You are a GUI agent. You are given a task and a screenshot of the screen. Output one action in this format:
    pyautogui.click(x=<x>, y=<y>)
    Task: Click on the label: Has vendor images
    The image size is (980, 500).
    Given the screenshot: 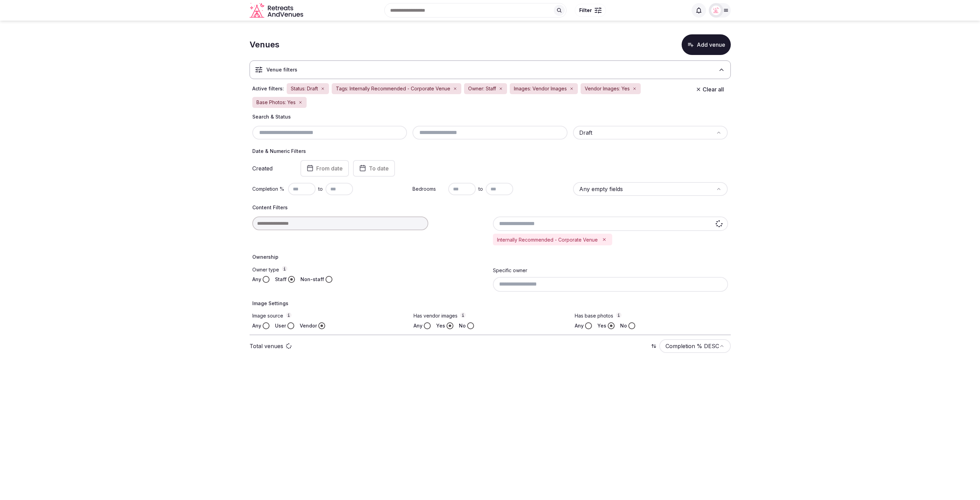 What is the action you would take?
    pyautogui.click(x=490, y=316)
    